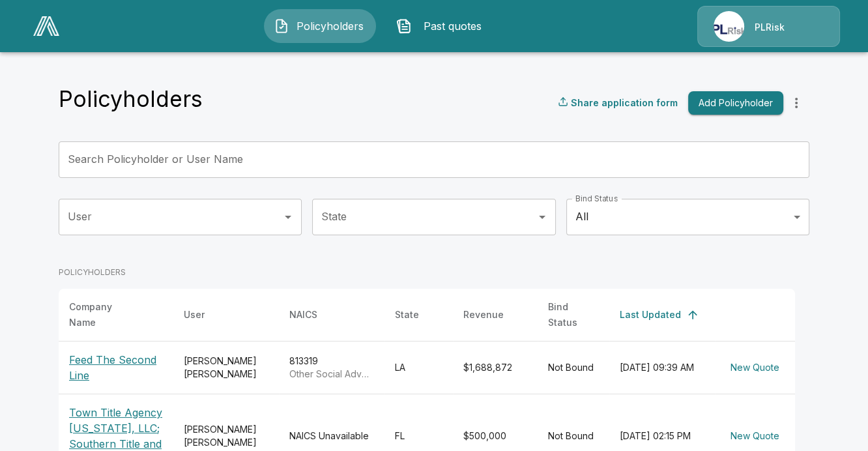 This screenshot has width=868, height=451. Describe the element at coordinates (418, 367) in the screenshot. I see `td: LA` at that location.